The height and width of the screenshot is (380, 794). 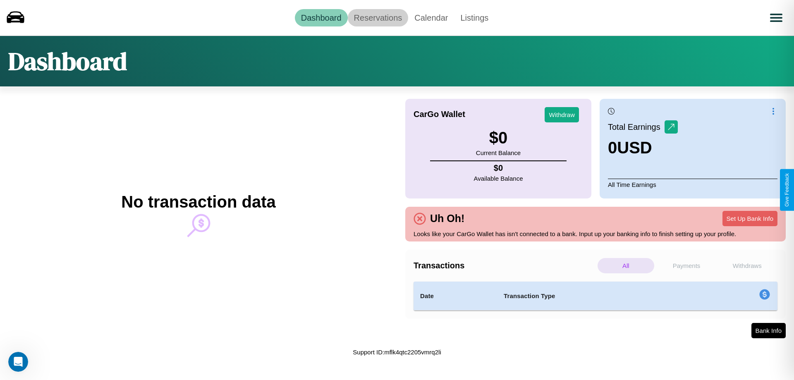 What do you see at coordinates (431, 18) in the screenshot?
I see `a: Calendar` at bounding box center [431, 18].